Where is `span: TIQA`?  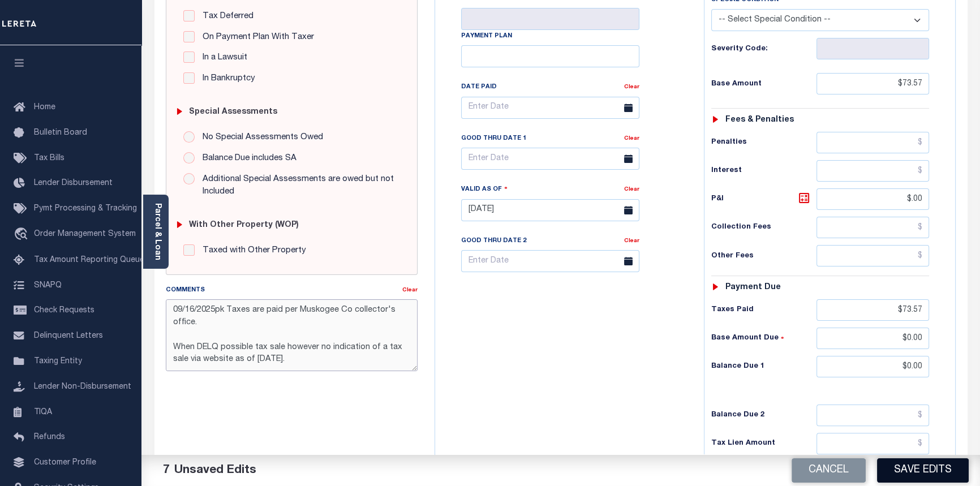
span: TIQA is located at coordinates (43, 412).